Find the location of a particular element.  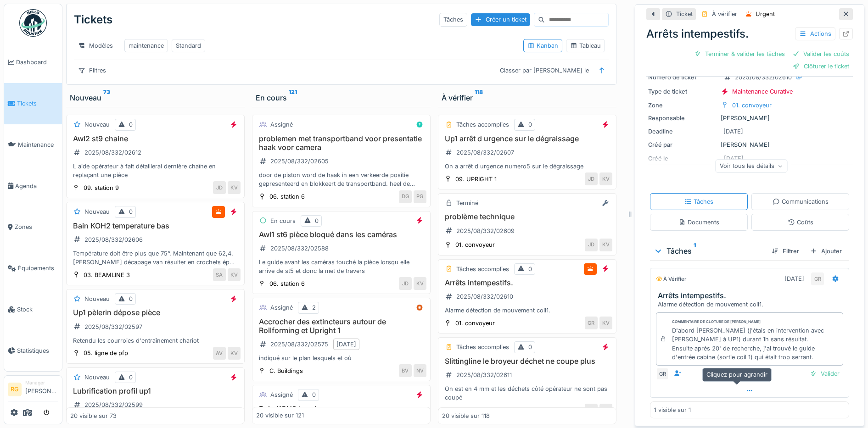

h3: Accrocher des extincteurs autour de Rollforming et Upright 1 is located at coordinates (341, 326).